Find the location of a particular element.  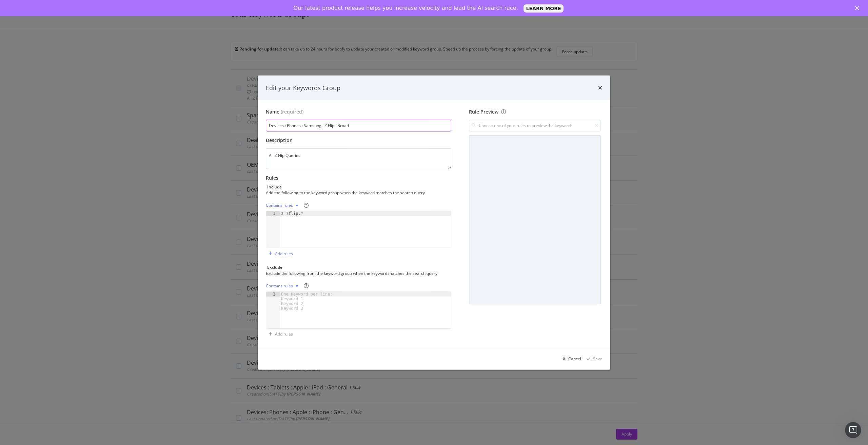

div: Rule Preview is located at coordinates (535, 112).